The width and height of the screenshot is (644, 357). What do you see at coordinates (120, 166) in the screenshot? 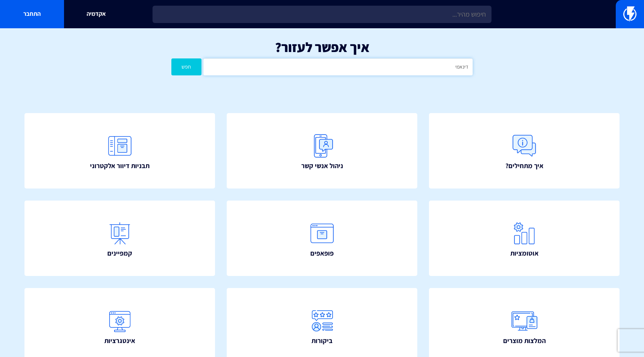
I see `span: תבניות דיוור אלקטרוני` at bounding box center [120, 166].